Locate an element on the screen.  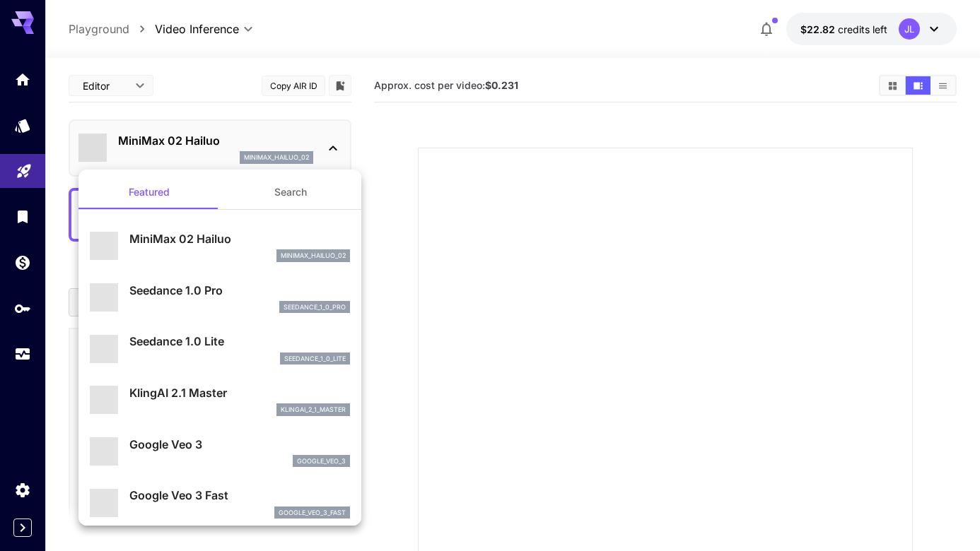
button: Featured is located at coordinates (149, 192).